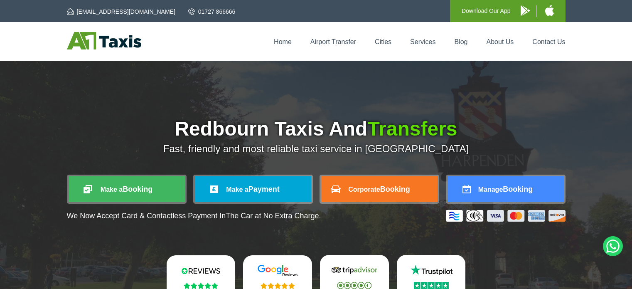 This screenshot has width=632, height=289. I want to click on p: Download Our App, so click(486, 11).